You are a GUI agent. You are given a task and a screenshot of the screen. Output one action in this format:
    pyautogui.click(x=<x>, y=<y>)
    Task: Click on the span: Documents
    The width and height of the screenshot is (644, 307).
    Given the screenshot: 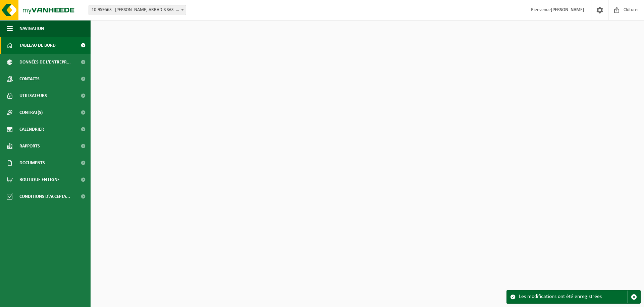 What is the action you would take?
    pyautogui.click(x=32, y=163)
    